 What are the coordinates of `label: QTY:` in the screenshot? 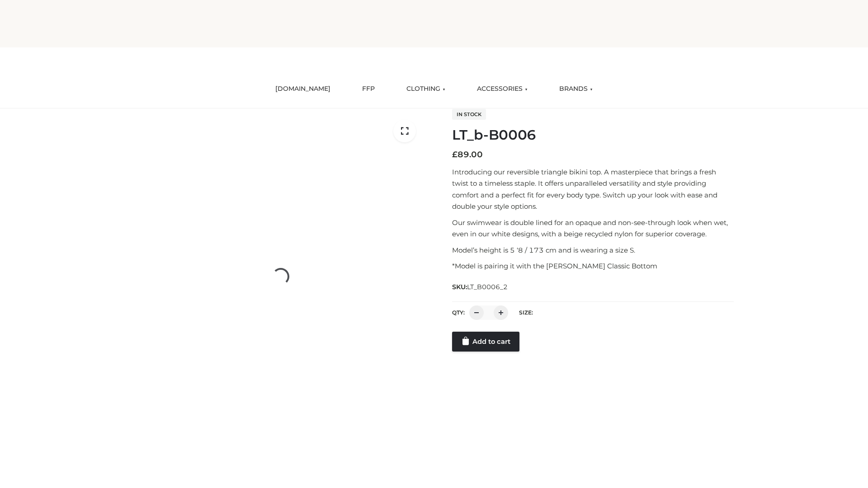 It's located at (458, 312).